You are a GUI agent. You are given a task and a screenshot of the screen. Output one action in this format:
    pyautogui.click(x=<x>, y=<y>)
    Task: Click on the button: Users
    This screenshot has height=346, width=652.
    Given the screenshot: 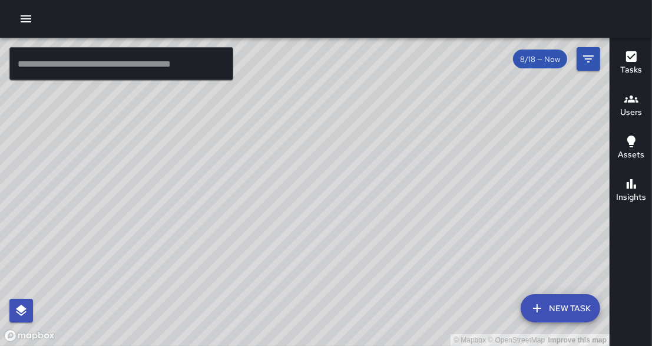 What is the action you would take?
    pyautogui.click(x=631, y=106)
    